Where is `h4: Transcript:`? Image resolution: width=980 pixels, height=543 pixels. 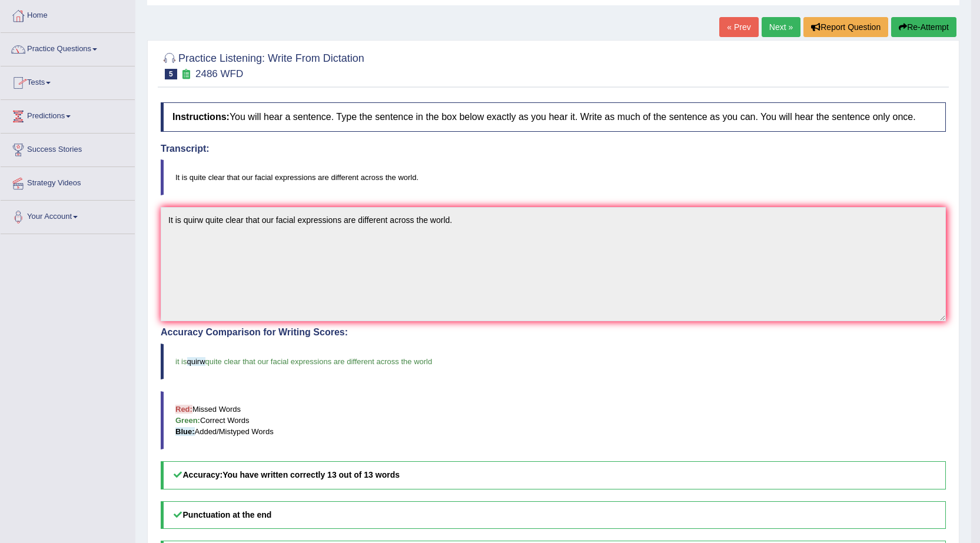
h4: Transcript: is located at coordinates (553, 149).